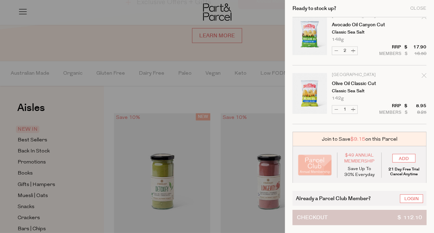 This screenshot has height=233, width=434. Describe the element at coordinates (418, 8) in the screenshot. I see `div: Close` at that location.